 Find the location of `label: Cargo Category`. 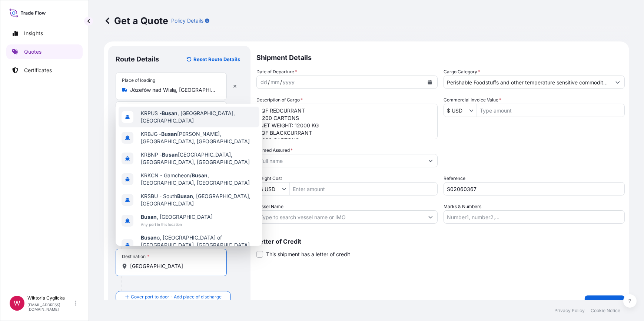

label: Cargo Category is located at coordinates (461, 72).